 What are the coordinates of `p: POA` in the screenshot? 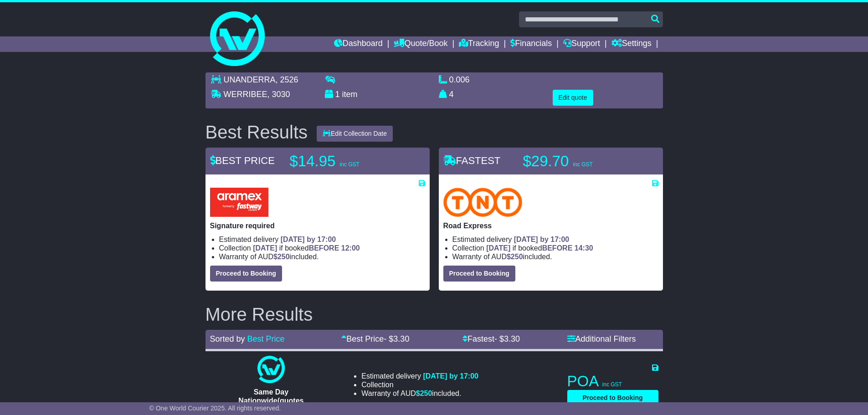 It's located at (612, 382).